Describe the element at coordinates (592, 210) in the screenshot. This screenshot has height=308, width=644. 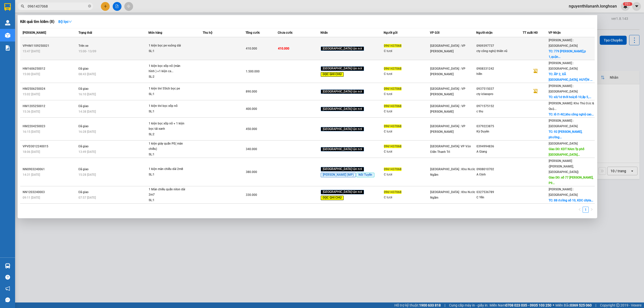
I see `li: Next Page` at that location.